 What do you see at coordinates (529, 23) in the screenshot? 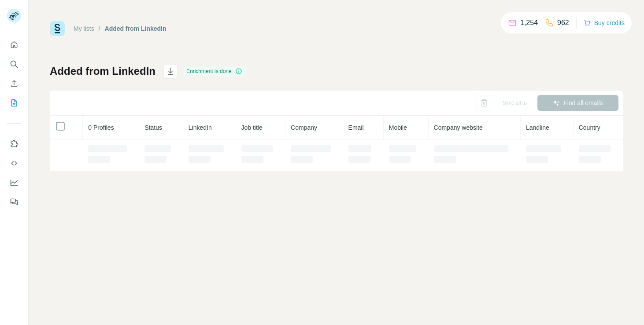
I see `p: 1,254` at bounding box center [529, 23].